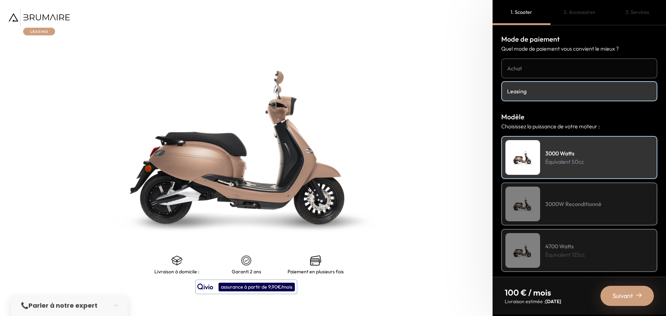  Describe the element at coordinates (177, 260) in the screenshot. I see `img: shipping.png` at that location.